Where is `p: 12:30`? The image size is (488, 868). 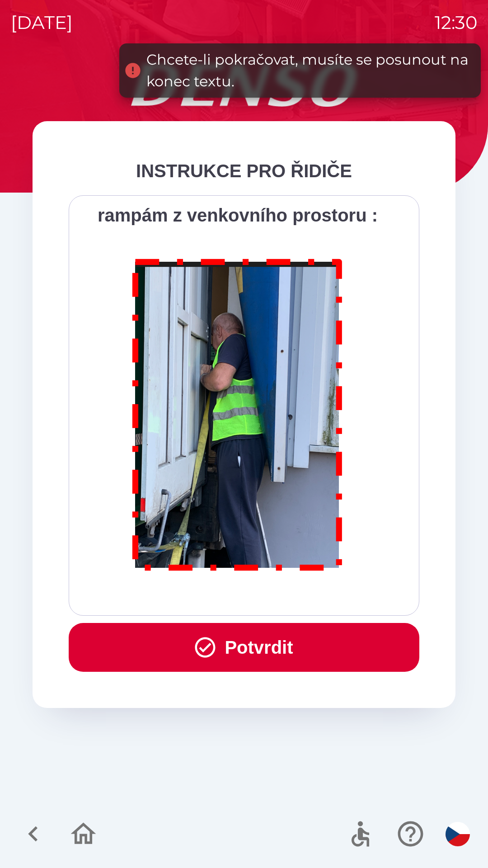
p: 12:30 is located at coordinates (456, 22).